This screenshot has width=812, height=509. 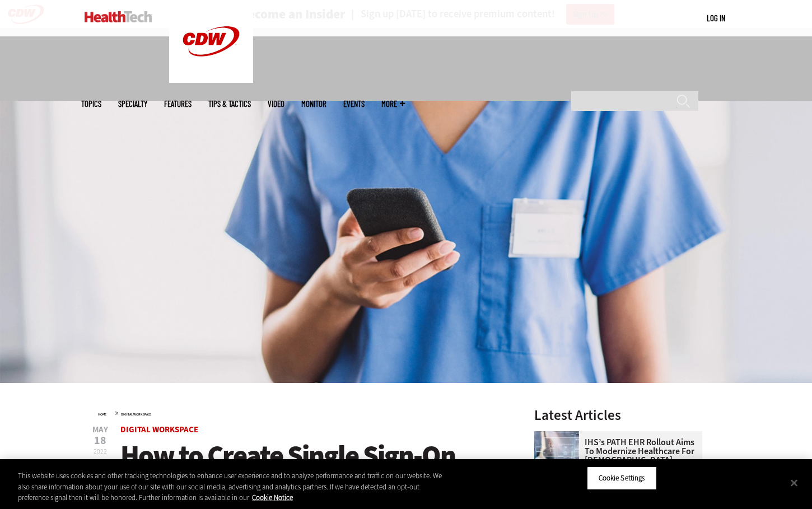 I want to click on img: Electronic health records, so click(x=556, y=454).